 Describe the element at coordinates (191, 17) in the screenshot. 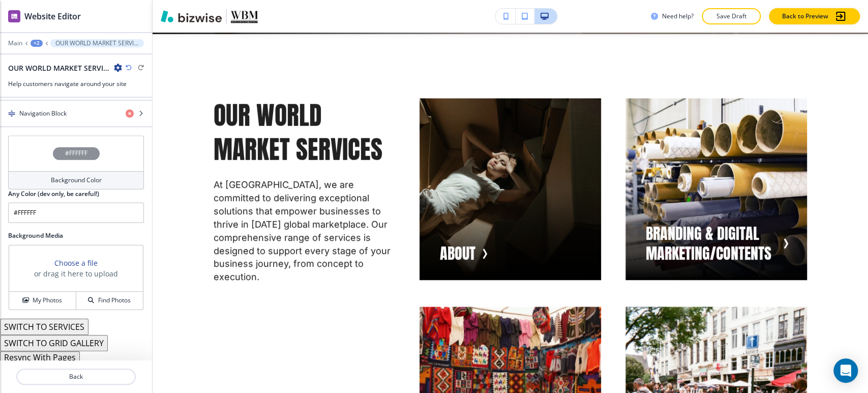

I see `img: Bizwise Logo` at that location.